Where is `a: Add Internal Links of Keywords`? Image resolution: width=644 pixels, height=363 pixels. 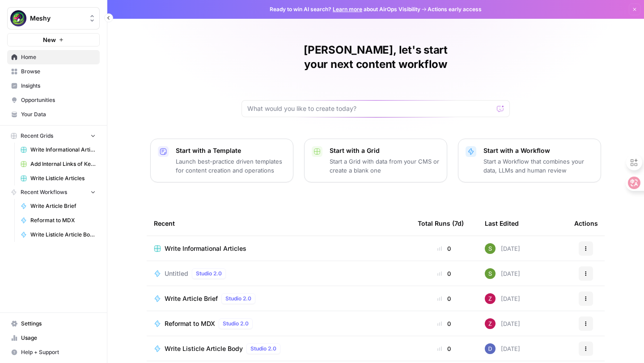
a: Add Internal Links of Keywords is located at coordinates (58, 164).